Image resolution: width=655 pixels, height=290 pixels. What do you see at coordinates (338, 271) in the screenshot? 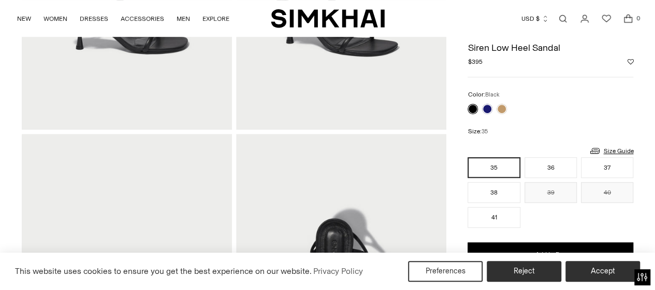
I see `a: Privacy Policy (opens in a new tab)` at bounding box center [338, 271].